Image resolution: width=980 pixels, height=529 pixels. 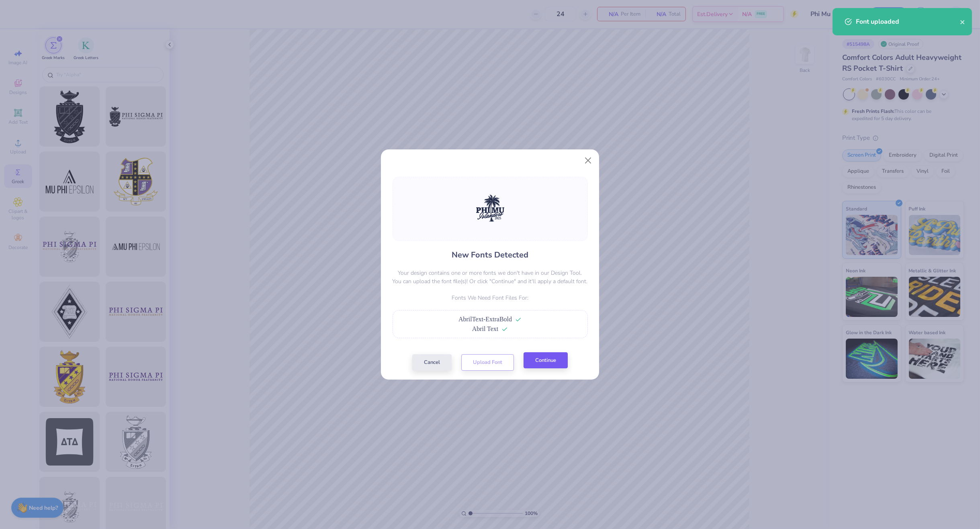 What do you see at coordinates (485, 319) in the screenshot?
I see `span: AbrilText-ExtraBold` at bounding box center [485, 319].